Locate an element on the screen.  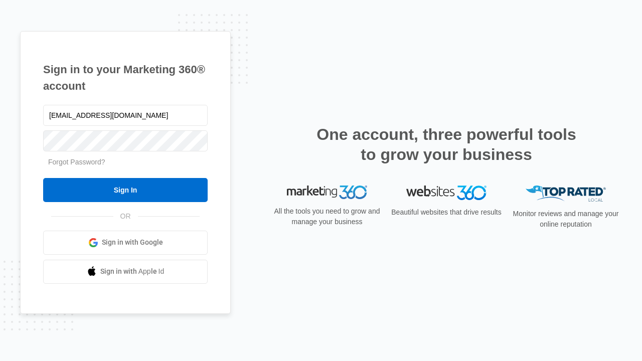
a: Sign in with Apple Id is located at coordinates (125, 272).